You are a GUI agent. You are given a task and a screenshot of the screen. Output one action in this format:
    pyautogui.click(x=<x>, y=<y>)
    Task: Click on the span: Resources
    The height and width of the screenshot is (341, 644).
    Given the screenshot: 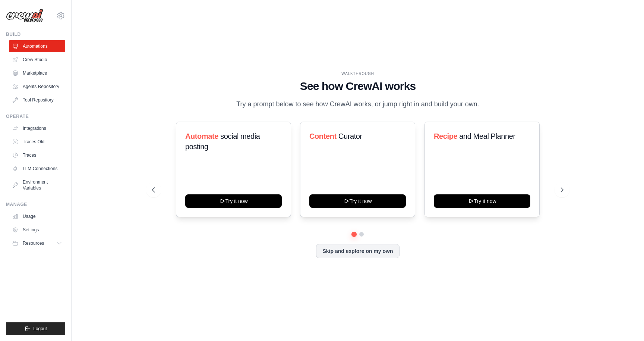 What is the action you would take?
    pyautogui.click(x=33, y=243)
    